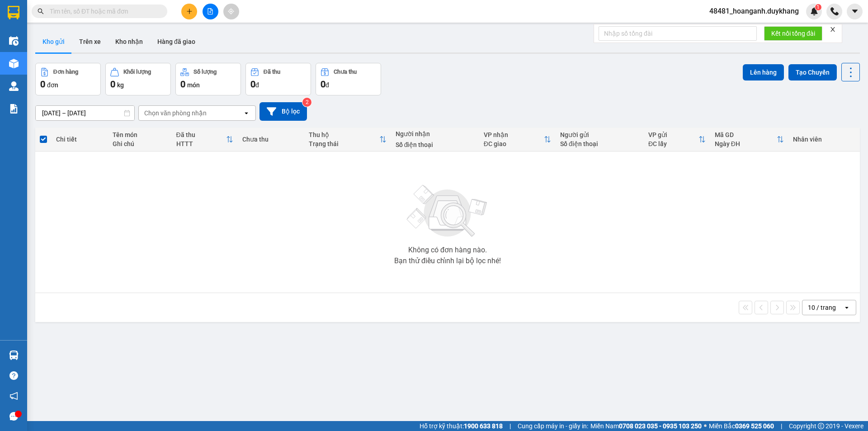 The height and width of the screenshot is (431, 868). Describe the element at coordinates (447, 261) in the screenshot. I see `div: Bạn thử điều chỉnh lại bộ lọc nhé!` at that location.